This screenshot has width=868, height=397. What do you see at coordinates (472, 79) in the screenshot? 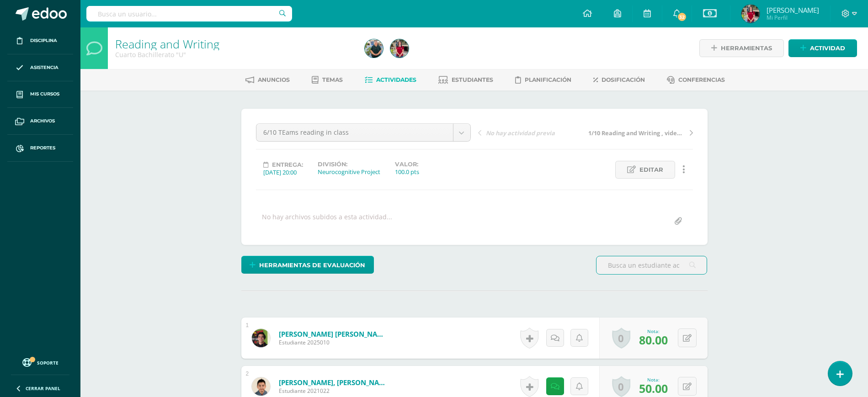
I see `span: Estudiantes` at bounding box center [472, 79].